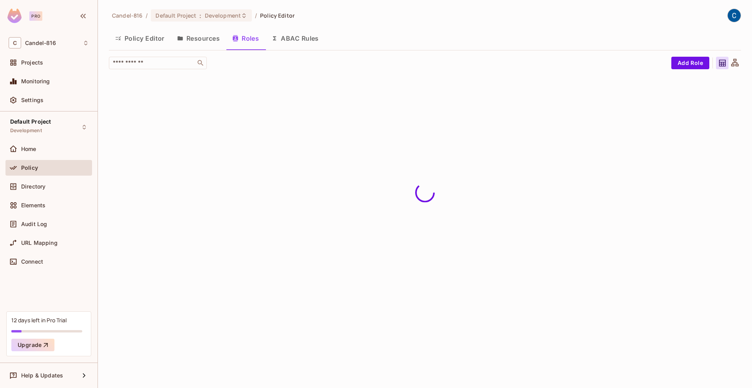 The height and width of the screenshot is (388, 752). What do you see at coordinates (198, 38) in the screenshot?
I see `button: Resources` at bounding box center [198, 38].